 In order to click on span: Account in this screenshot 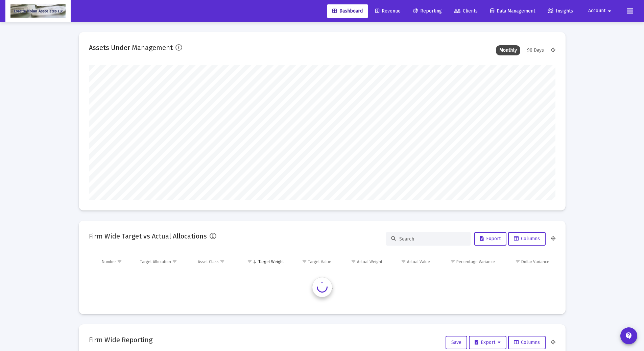, I will do `click(596, 11)`.